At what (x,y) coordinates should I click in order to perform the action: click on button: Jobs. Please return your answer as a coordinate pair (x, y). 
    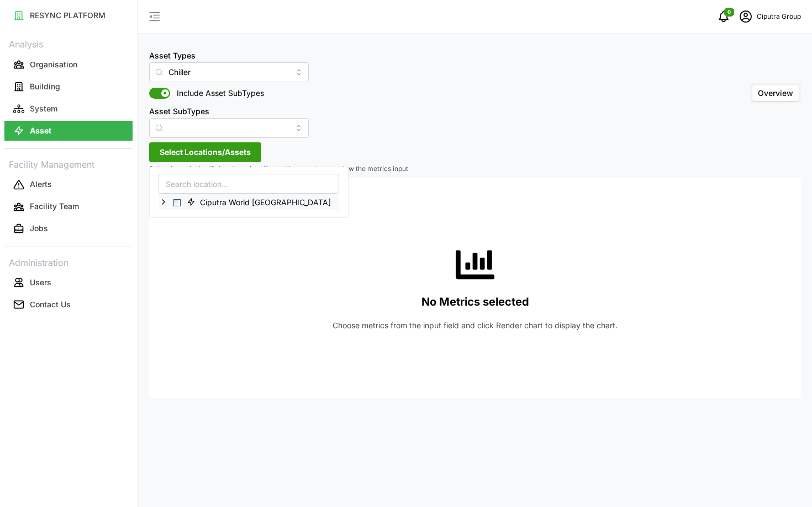
    Looking at the image, I should click on (68, 230).